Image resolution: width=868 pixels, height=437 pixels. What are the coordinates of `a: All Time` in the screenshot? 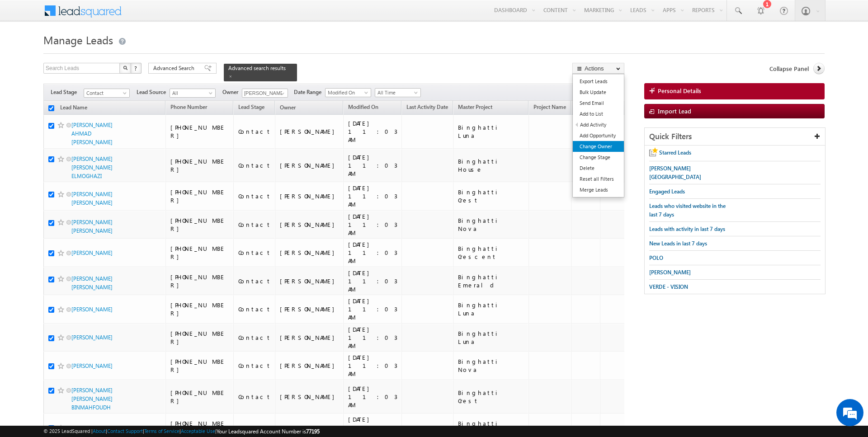 It's located at (398, 93).